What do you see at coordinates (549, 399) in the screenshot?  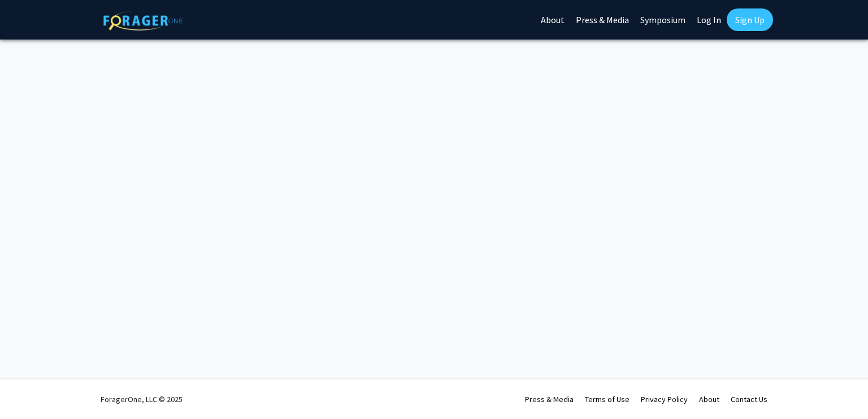 I see `a: Press & Media` at bounding box center [549, 399].